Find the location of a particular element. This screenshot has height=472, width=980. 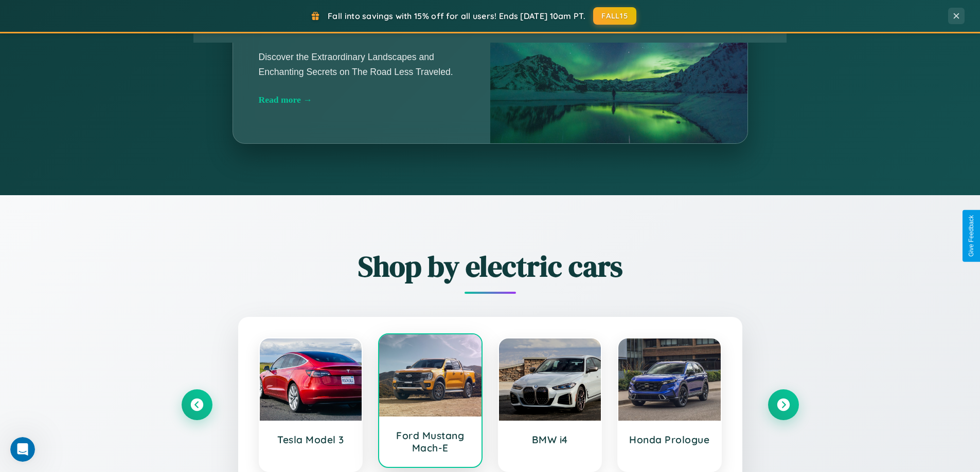

h3: BMW i4 is located at coordinates (550, 440).